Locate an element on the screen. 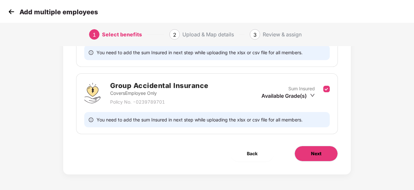  span: Back is located at coordinates (252, 153).